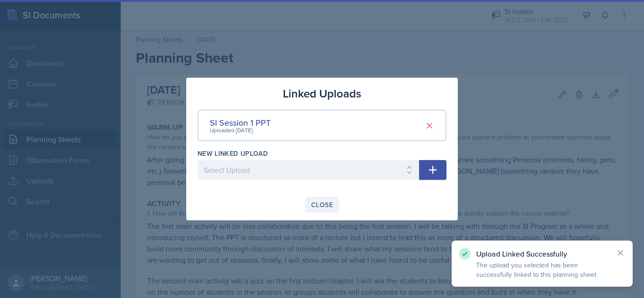  Describe the element at coordinates (322, 205) in the screenshot. I see `button: Close` at that location.